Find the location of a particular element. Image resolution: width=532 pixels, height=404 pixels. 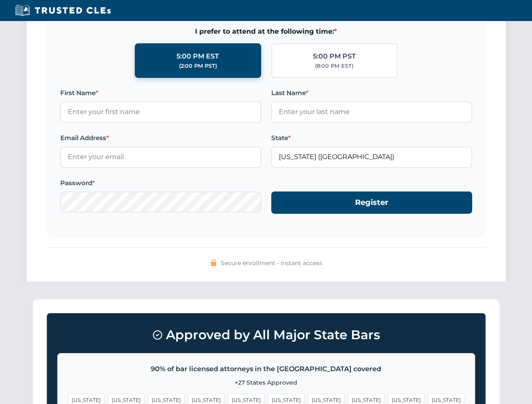

h3: Approved by All Major State Bars is located at coordinates (266, 335).